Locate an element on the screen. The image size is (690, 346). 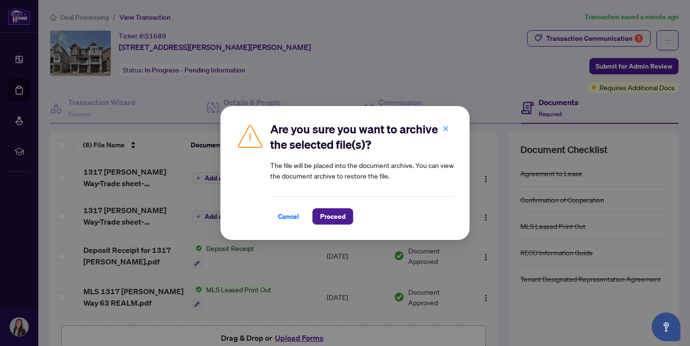
button: Cancel is located at coordinates (289, 216).